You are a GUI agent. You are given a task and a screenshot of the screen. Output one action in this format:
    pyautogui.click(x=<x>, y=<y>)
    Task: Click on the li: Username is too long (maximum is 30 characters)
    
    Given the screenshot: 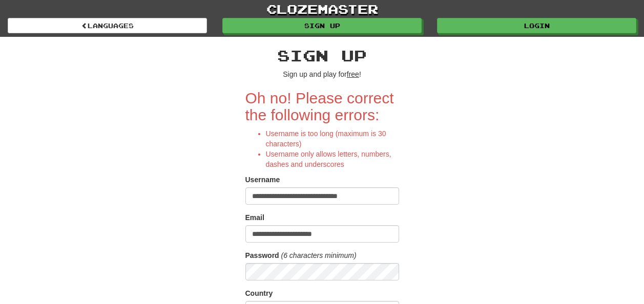 What is the action you would take?
    pyautogui.click(x=333, y=139)
    